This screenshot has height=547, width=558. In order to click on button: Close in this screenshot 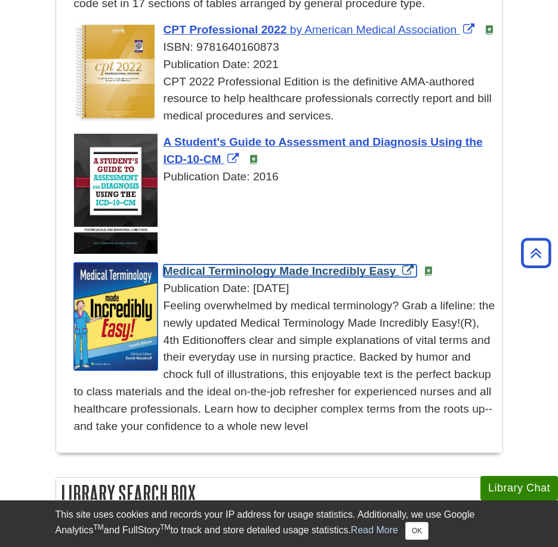, I will do `click(417, 531)`.